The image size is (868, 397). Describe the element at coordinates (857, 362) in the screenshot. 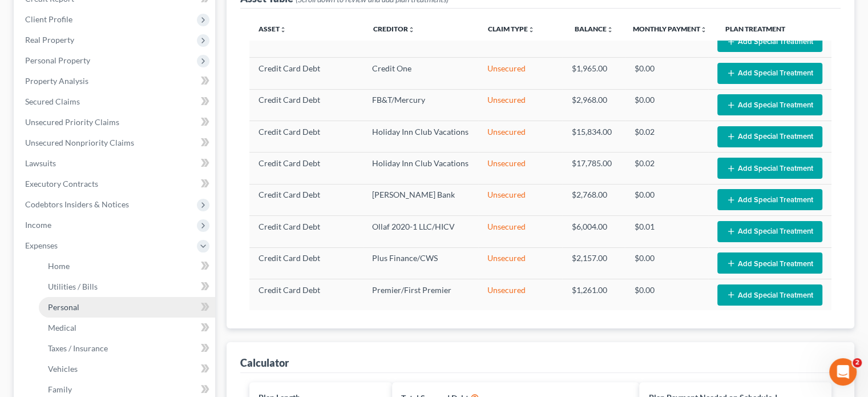

I see `span: 2` at that location.